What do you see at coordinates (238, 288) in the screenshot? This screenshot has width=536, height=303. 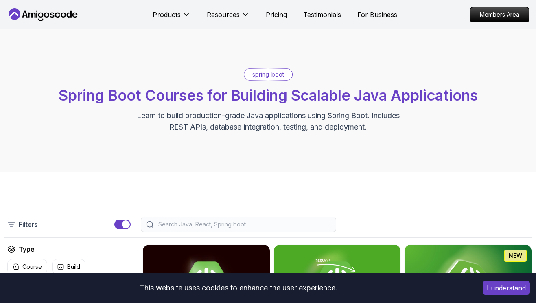 I see `div: This website uses cookies to enhance the user experience.` at bounding box center [238, 288].